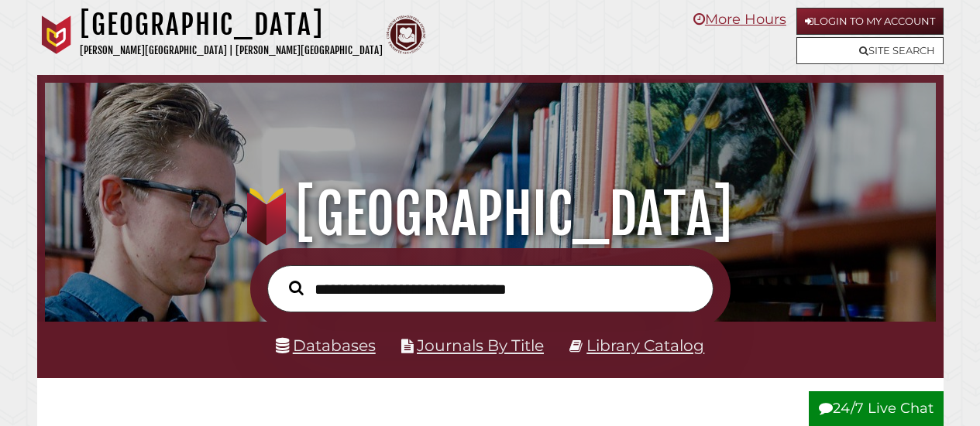  What do you see at coordinates (296, 287) in the screenshot?
I see `i: Search` at bounding box center [296, 287].